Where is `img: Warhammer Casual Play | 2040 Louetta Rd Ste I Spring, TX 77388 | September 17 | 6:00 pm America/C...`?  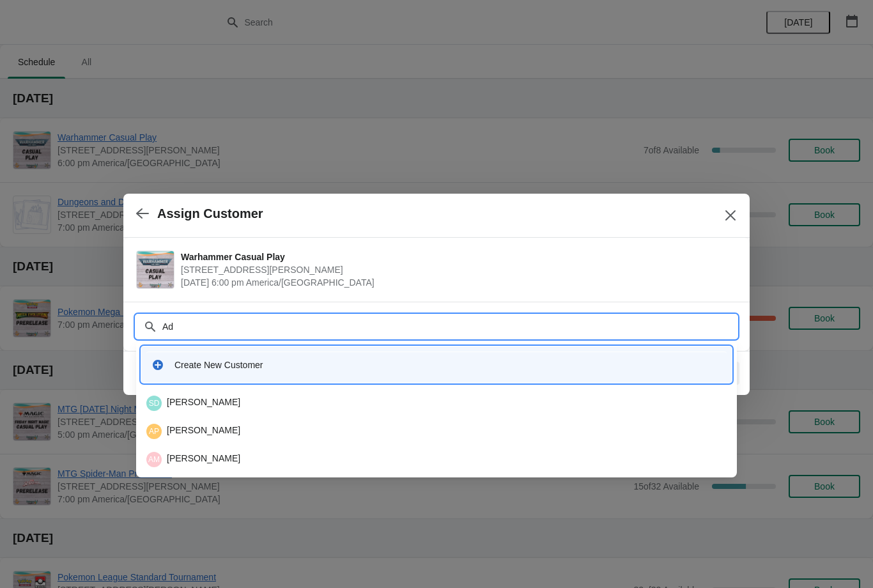
img: Warhammer Casual Play | 2040 Louetta Rd Ste I Spring, TX 77388 | September 17 | 6:00 pm America/C... is located at coordinates (156, 270).